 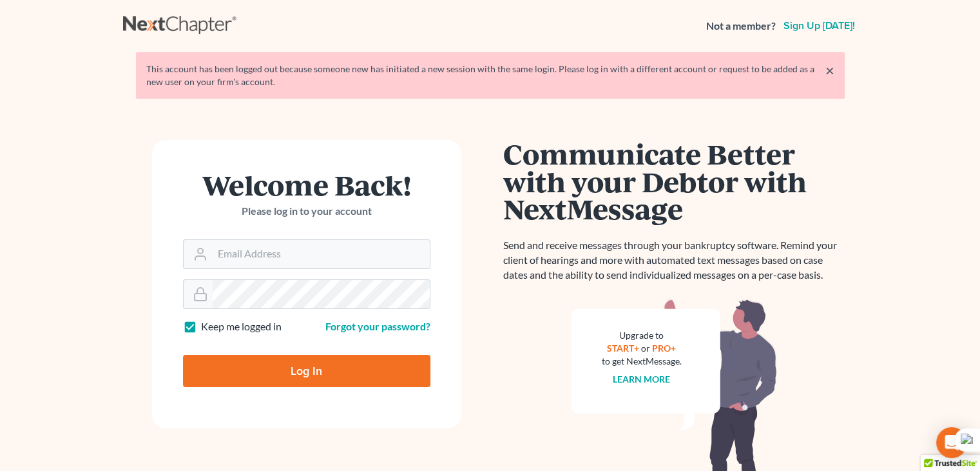 I want to click on div: This account has been logged out because someone new has initiated a new session with the same lo..., so click(x=490, y=75).